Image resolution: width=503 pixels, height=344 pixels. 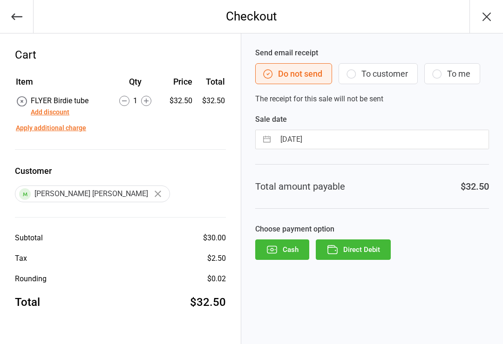 I want to click on button: Cash, so click(x=282, y=250).